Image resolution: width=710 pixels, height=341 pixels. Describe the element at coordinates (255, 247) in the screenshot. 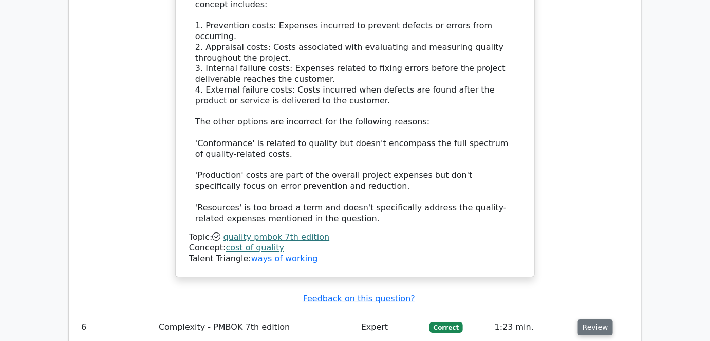

I see `a: cost of quality` at that location.